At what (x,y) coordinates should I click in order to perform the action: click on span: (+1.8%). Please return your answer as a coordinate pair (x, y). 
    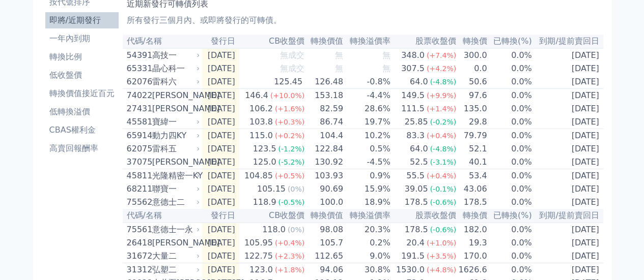
    Looking at the image, I should click on (290, 270).